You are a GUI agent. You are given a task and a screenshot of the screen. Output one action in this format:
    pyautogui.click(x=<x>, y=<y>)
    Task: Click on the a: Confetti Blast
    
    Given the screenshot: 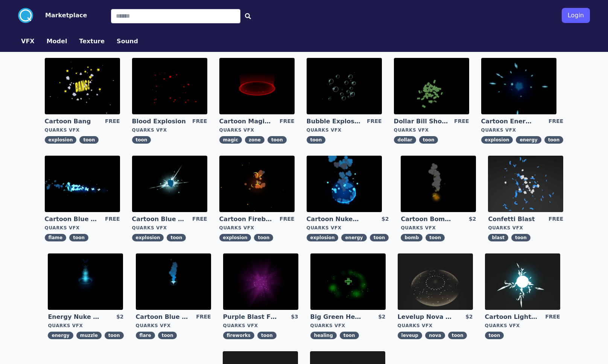 What is the action you would take?
    pyautogui.click(x=515, y=219)
    